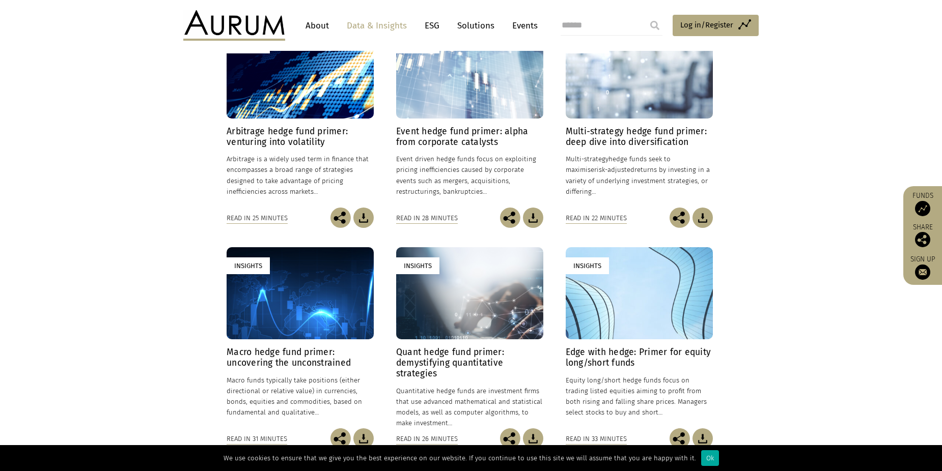 The width and height of the screenshot is (942, 471). What do you see at coordinates (923, 267) in the screenshot?
I see `a: Sign up` at bounding box center [923, 267].